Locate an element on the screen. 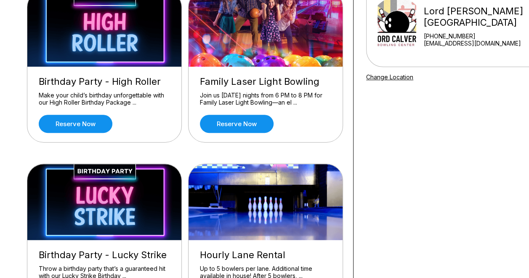 The image size is (529, 278). img: Birthday Party - Lucky Strike is located at coordinates (105, 202).